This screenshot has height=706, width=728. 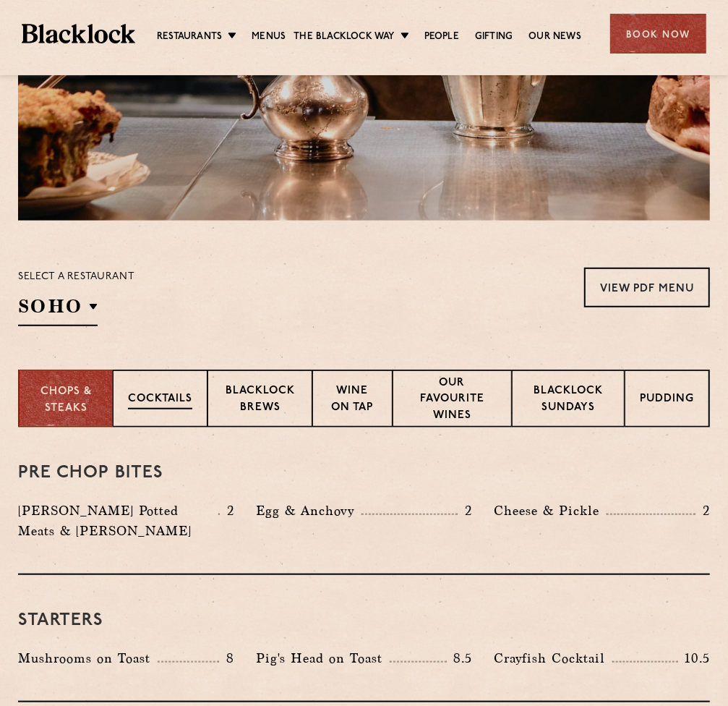 What do you see at coordinates (553, 658) in the screenshot?
I see `p: Crayfish Cocktail` at bounding box center [553, 658].